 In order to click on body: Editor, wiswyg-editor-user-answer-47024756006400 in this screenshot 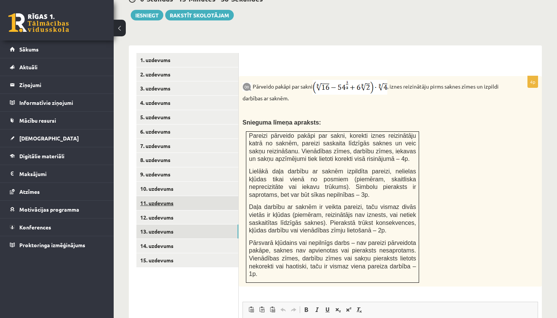, I will do `click(147, 11)`.